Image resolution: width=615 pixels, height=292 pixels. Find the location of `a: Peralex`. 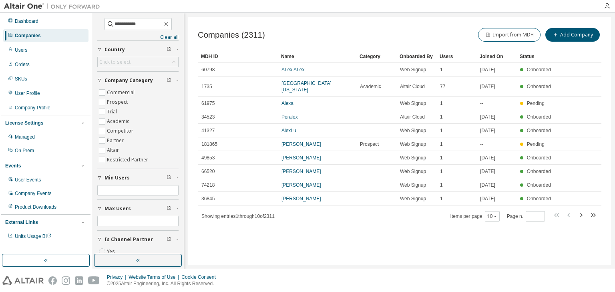

a: Peralex is located at coordinates (290, 117).